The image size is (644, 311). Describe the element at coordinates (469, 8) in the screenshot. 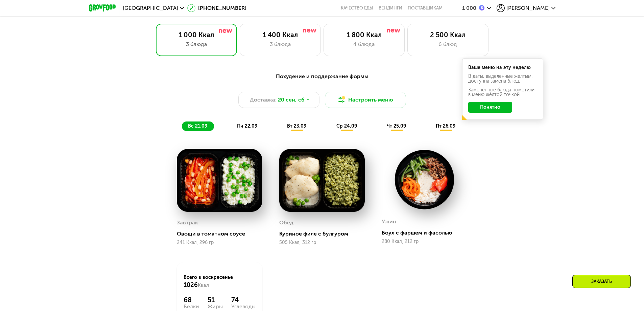

I see `div: 1 000` at that location.